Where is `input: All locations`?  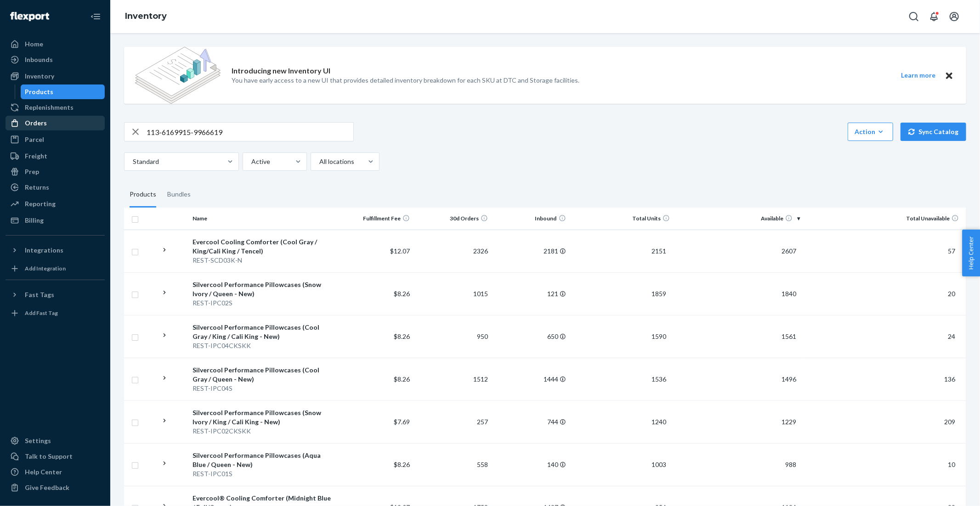 input: All locations is located at coordinates (318, 162).